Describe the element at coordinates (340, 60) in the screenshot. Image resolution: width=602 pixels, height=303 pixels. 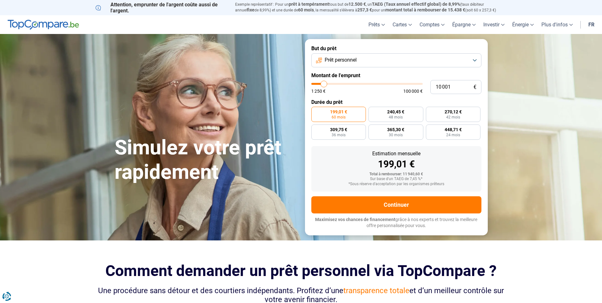
I see `span: Prêt personnel` at that location.